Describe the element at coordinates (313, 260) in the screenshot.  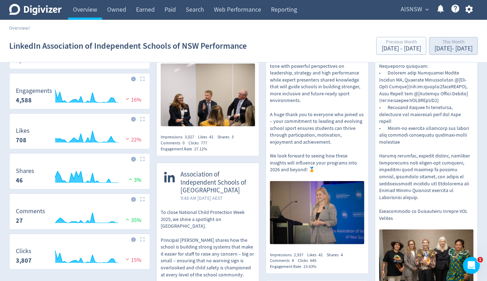
I see `span: 645` at that location.